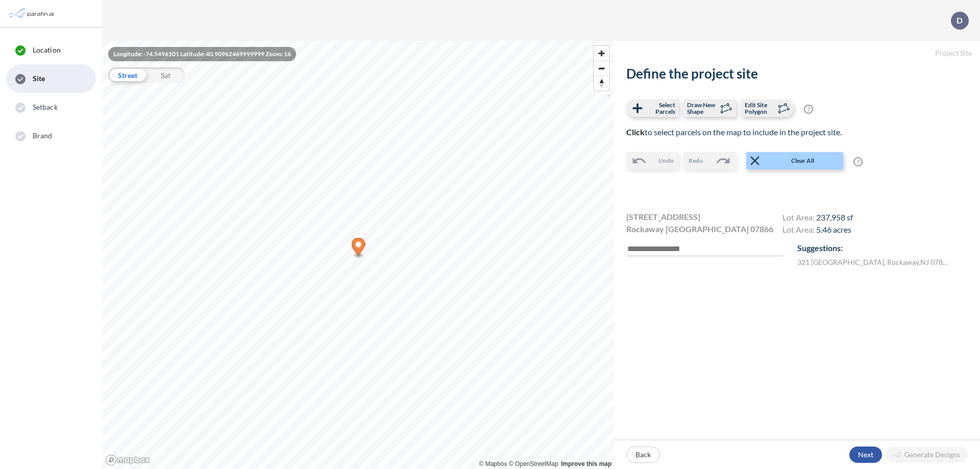 Image resolution: width=980 pixels, height=469 pixels. What do you see at coordinates (586, 464) in the screenshot?
I see `a: Improve this map` at bounding box center [586, 464].